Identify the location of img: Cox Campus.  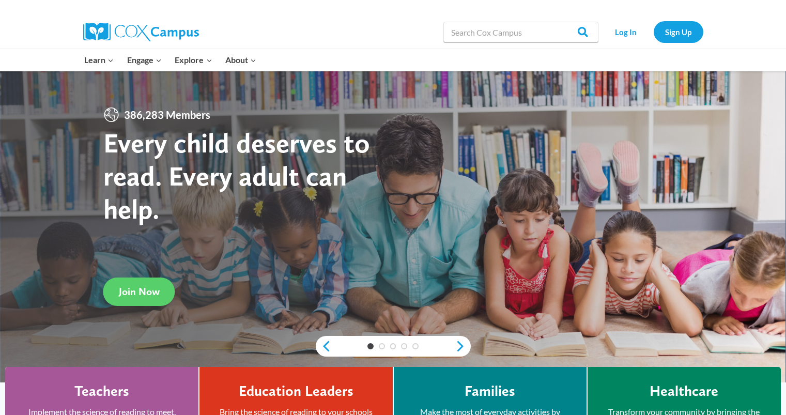
(141, 32).